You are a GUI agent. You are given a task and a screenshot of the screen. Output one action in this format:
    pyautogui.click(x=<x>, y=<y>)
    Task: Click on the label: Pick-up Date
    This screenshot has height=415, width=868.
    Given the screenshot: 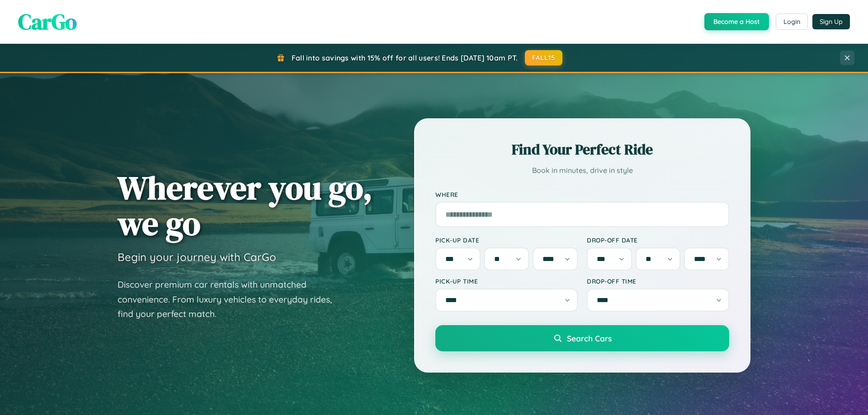 What is the action you would take?
    pyautogui.click(x=506, y=240)
    